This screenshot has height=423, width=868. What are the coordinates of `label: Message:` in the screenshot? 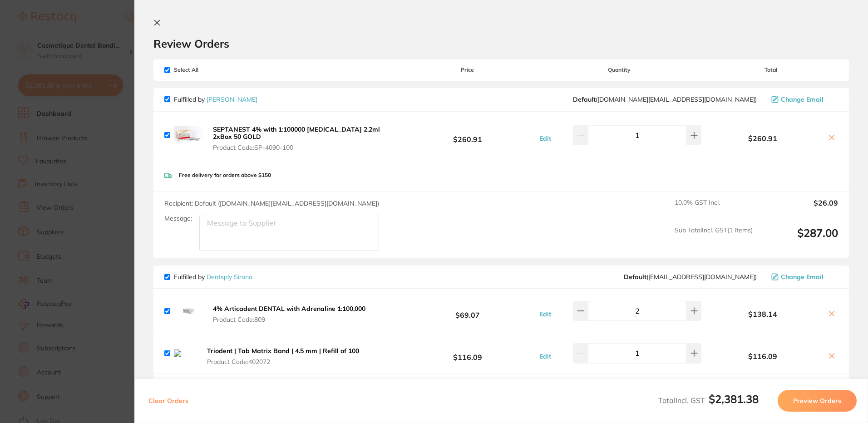 It's located at (178, 218).